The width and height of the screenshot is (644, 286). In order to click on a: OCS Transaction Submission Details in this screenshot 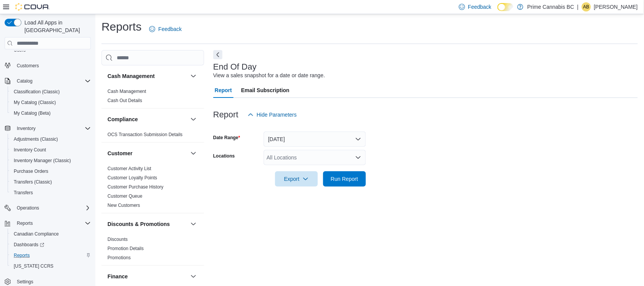, I will do `click(145, 135)`.